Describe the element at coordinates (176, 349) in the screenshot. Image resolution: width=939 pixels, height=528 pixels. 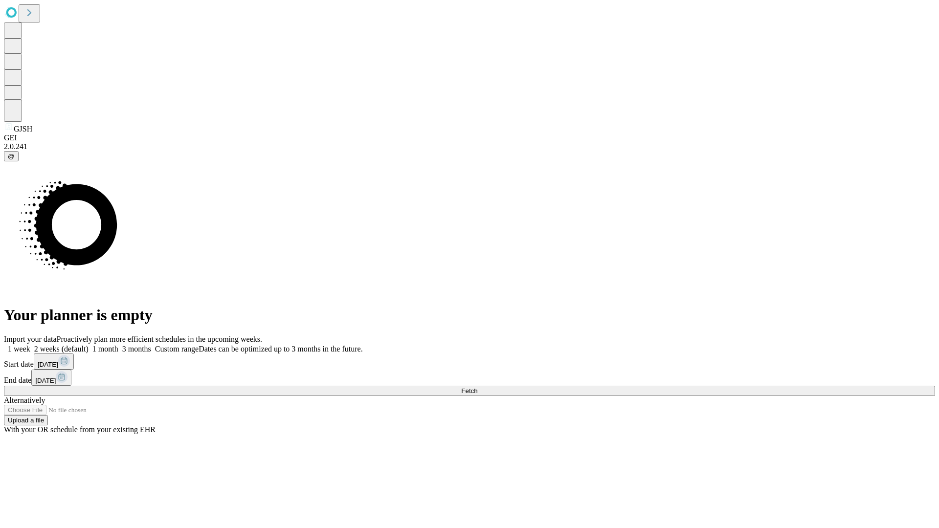
I see `span: Custom range` at that location.